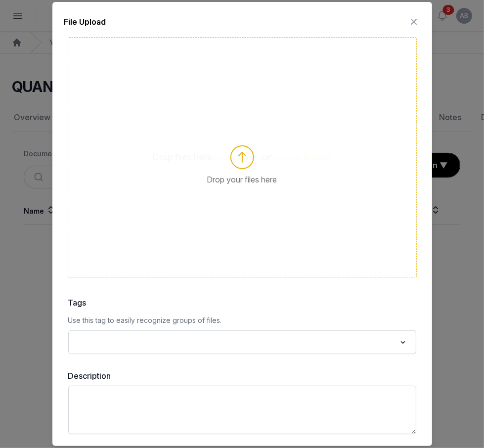  What do you see at coordinates (242, 320) in the screenshot?
I see `p: Use this tag to easily recognize groups of files.` at bounding box center [242, 320].